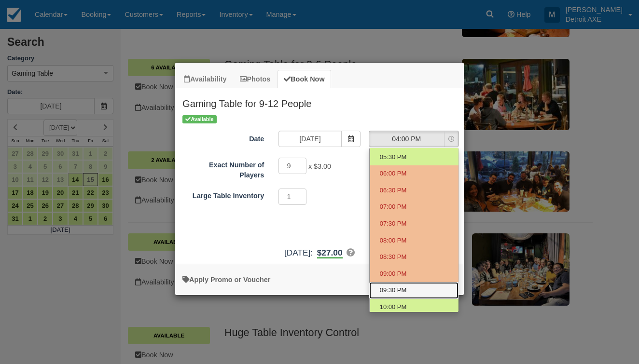 This screenshot has width=639, height=364. I want to click on span: 10:00 PM, so click(393, 307).